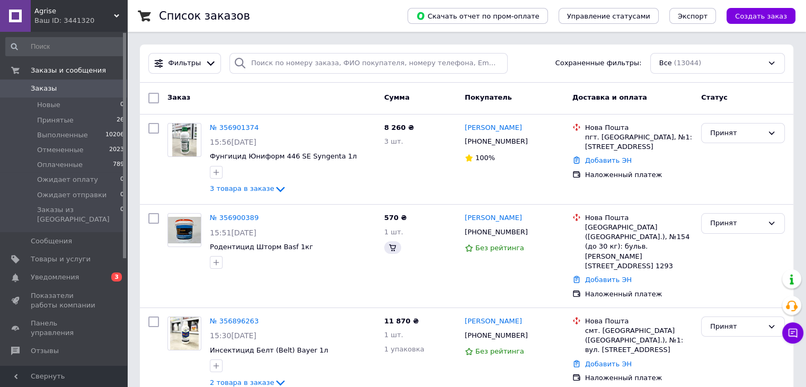  What do you see at coordinates (45, 351) in the screenshot?
I see `span: Отзывы` at bounding box center [45, 351].